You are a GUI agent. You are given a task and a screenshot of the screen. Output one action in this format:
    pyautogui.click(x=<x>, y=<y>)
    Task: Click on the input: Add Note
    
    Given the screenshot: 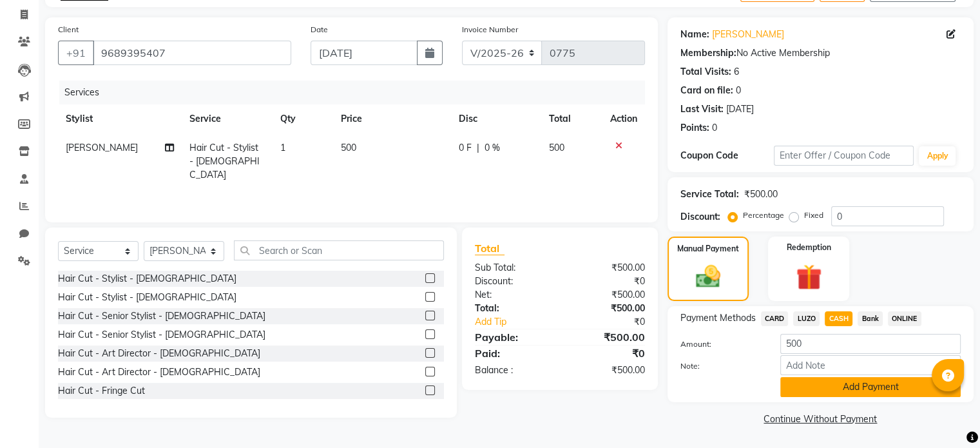 What is the action you would take?
    pyautogui.click(x=870, y=365)
    